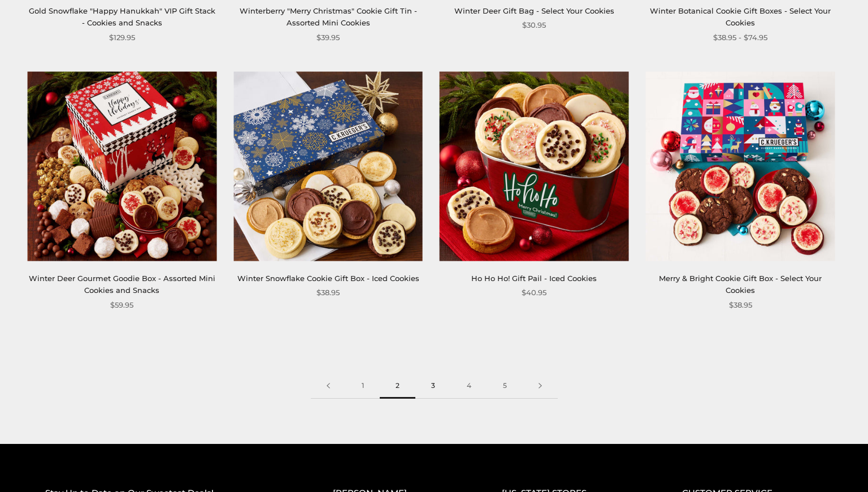 The width and height of the screenshot is (868, 492). Describe the element at coordinates (534, 25) in the screenshot. I see `span: $30.95` at that location.